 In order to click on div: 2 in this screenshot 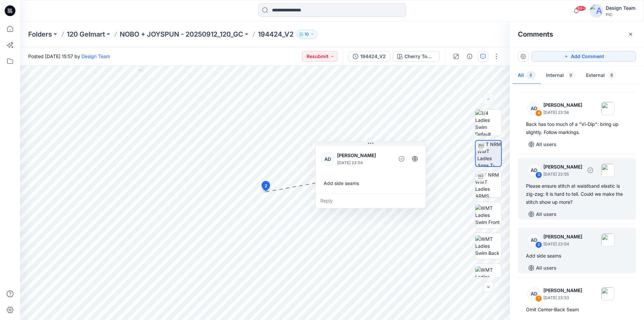, I will do `click(539, 245)`.